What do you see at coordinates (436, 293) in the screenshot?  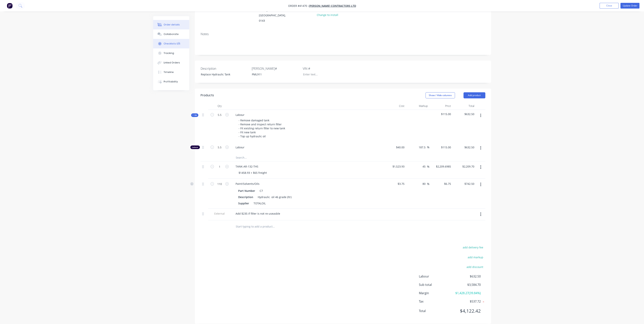 I see `span: Margin` at bounding box center [436, 293].